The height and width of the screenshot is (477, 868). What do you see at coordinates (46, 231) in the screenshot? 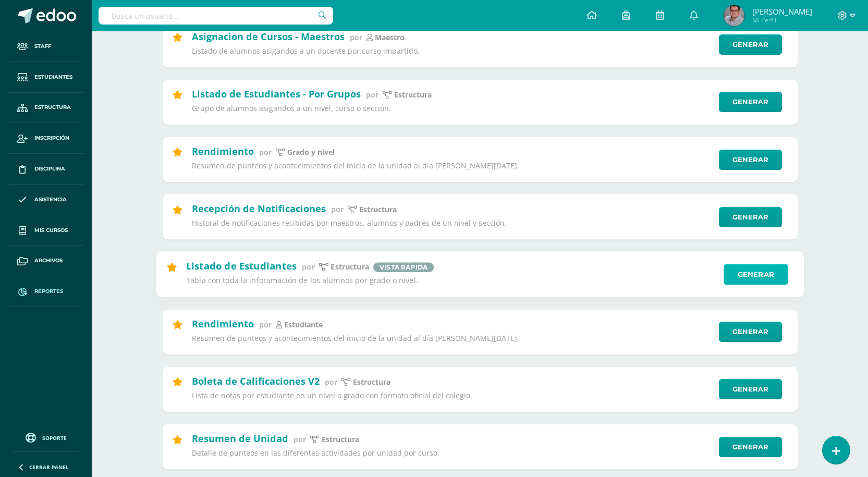
I see `a: Mis cursos` at bounding box center [46, 231].